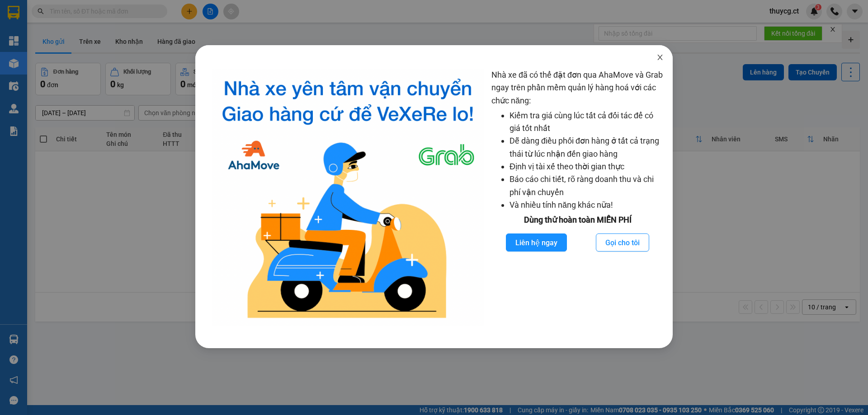 This screenshot has height=415, width=868. I want to click on div: Dùng thử hoàn toàn MIỄN PHÍ, so click(578, 220).